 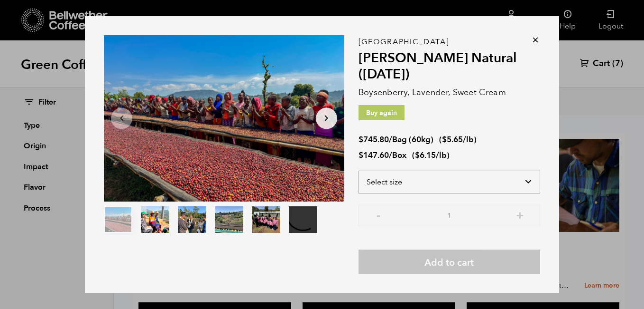 What do you see at coordinates (374, 155) in the screenshot?
I see `bdi: 147.60` at bounding box center [374, 155].